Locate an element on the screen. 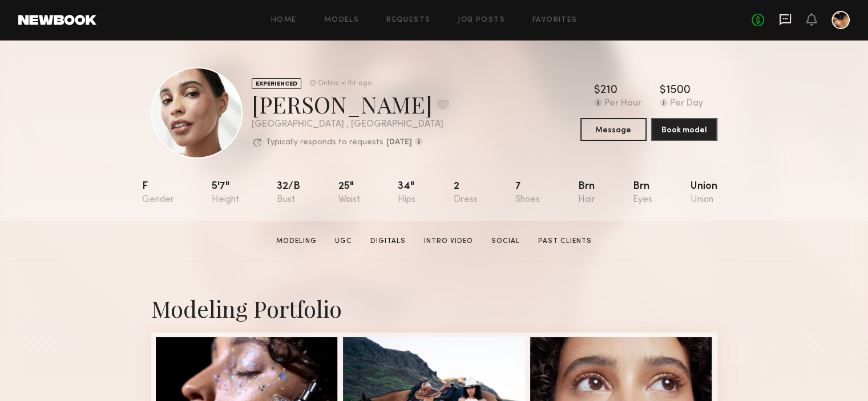 This screenshot has width=868, height=401. button: Message is located at coordinates (613, 129).